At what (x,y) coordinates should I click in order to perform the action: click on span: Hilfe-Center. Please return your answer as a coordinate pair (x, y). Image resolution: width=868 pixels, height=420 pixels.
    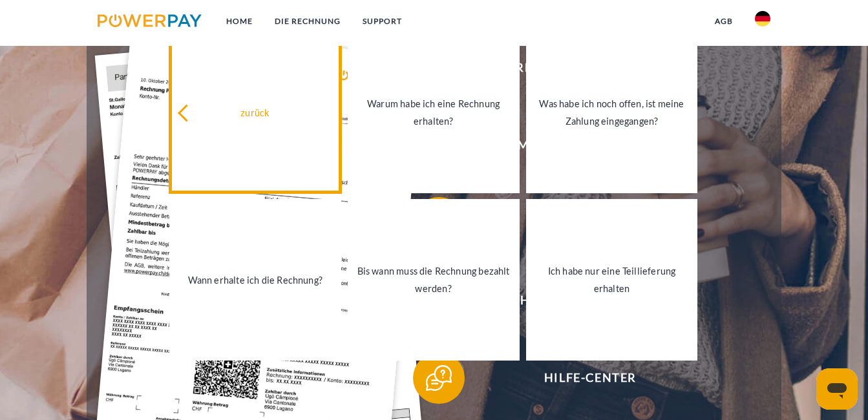
    Looking at the image, I should click on (590, 378).